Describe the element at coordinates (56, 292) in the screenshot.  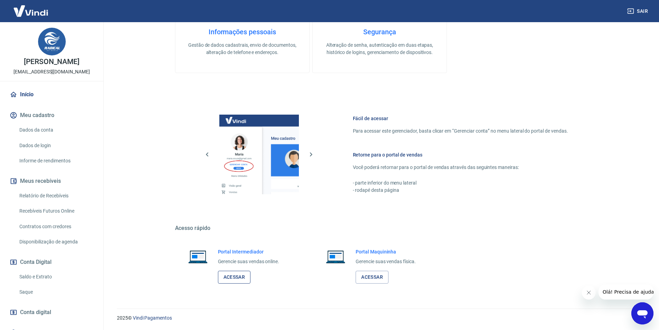
I see `a: Saque` at that location.